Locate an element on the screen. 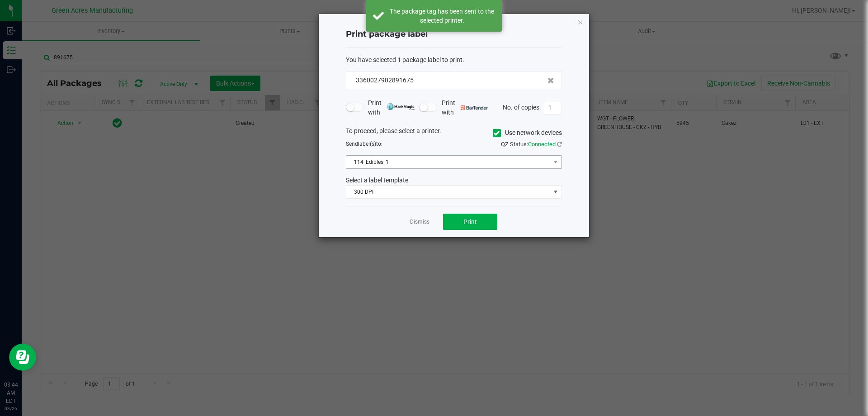 The image size is (868, 416). span: label(s) is located at coordinates (367, 144).